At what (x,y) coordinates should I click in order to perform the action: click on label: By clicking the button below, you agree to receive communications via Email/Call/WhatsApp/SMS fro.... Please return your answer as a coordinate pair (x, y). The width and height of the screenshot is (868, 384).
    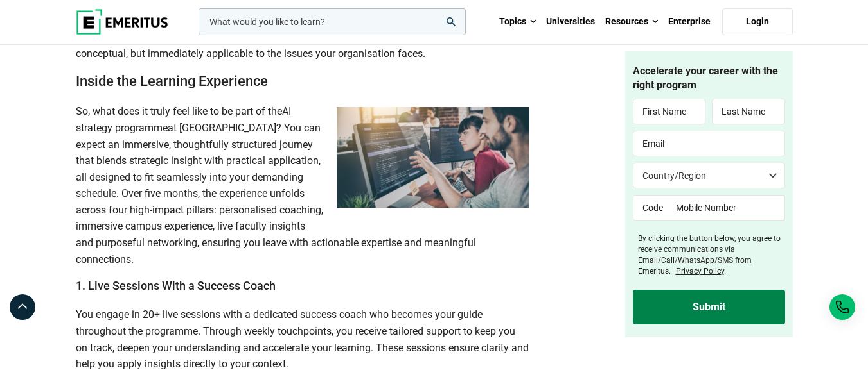
    Looking at the image, I should click on (711, 255).